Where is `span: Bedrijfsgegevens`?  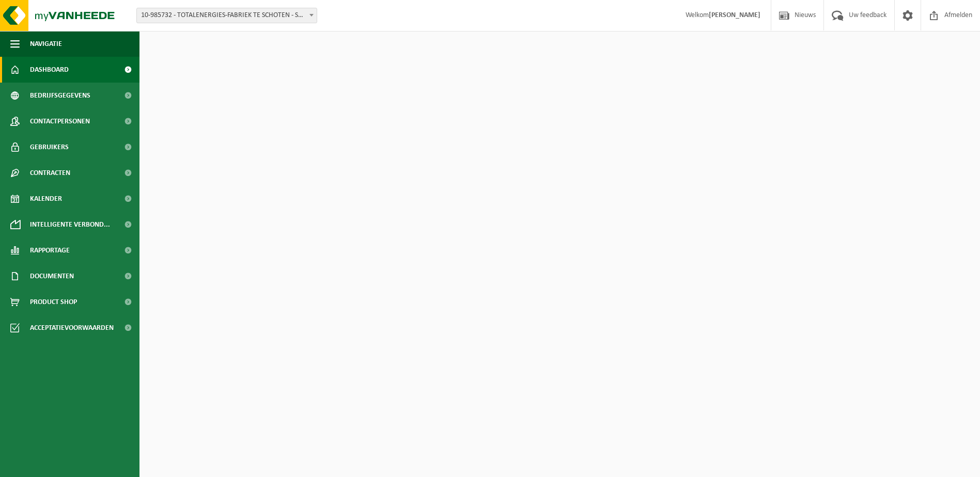
span: Bedrijfsgegevens is located at coordinates (60, 95).